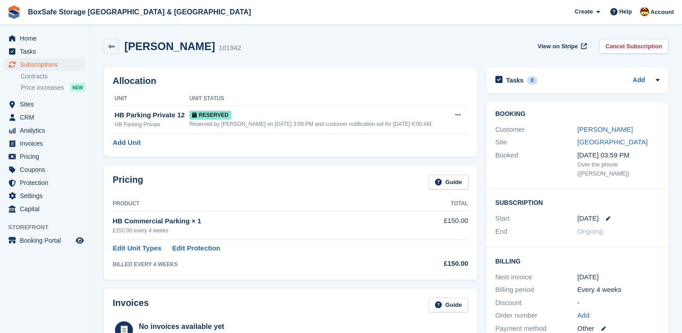  What do you see at coordinates (558, 46) in the screenshot?
I see `span: View on Stripe` at bounding box center [558, 46].